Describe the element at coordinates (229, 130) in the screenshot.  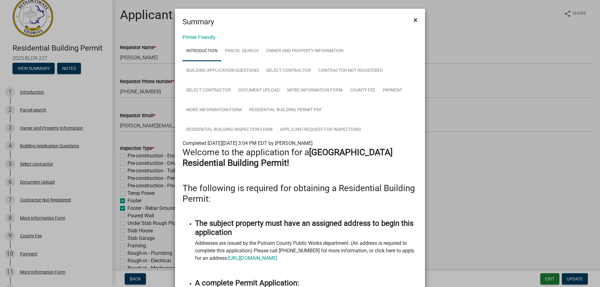
I see `a: Residential Building Inspection Form` at that location.